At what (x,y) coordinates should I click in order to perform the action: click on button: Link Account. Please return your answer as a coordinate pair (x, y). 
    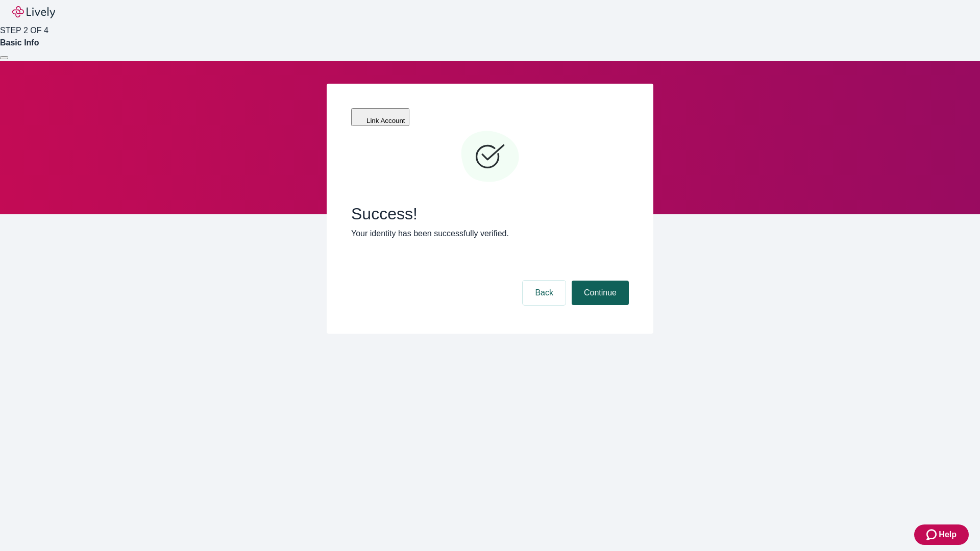
    Looking at the image, I should click on (380, 117).